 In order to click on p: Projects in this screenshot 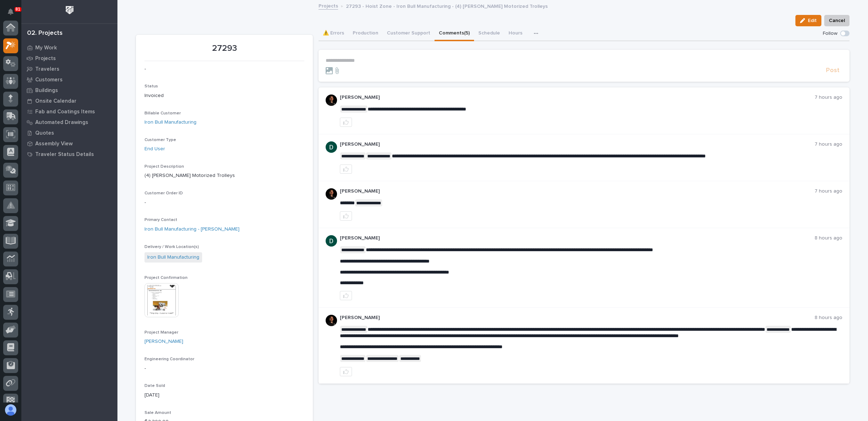, I will do `click(45, 59)`.